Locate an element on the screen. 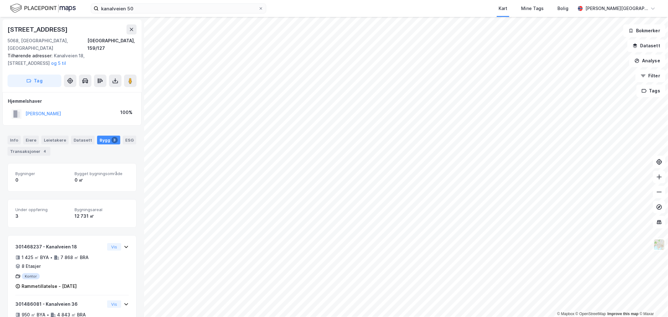 Image resolution: width=668 pixels, height=317 pixels. div: Transaksjoner is located at coordinates (29, 151).